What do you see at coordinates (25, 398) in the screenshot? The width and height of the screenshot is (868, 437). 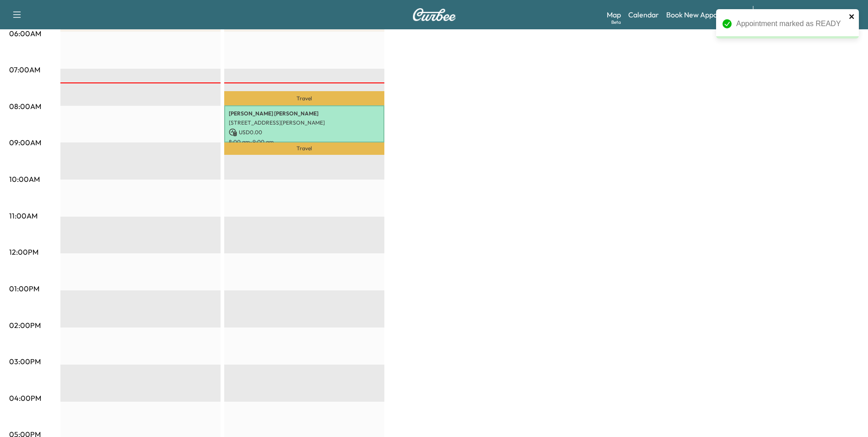 I see `p: 04:00PM` at bounding box center [25, 398].